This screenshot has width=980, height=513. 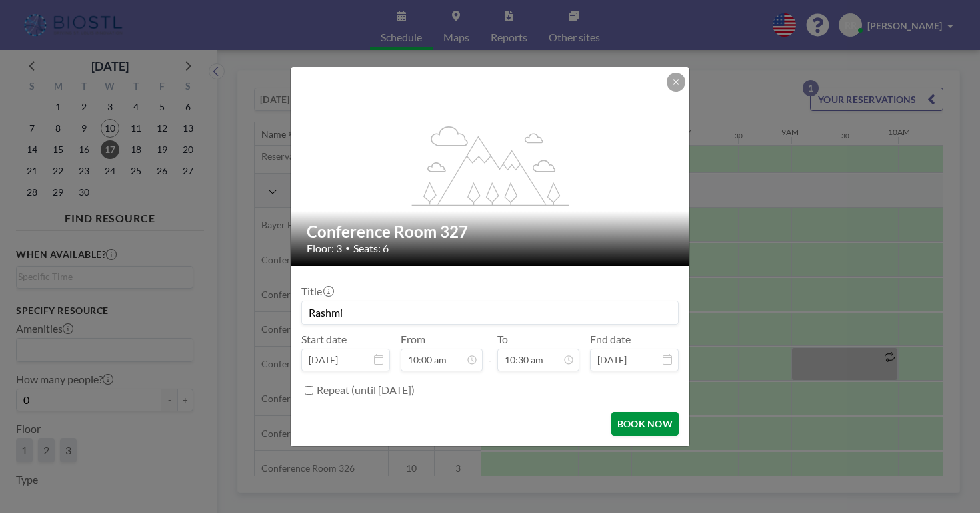 I want to click on h2: Conference Room 327, so click(x=490, y=232).